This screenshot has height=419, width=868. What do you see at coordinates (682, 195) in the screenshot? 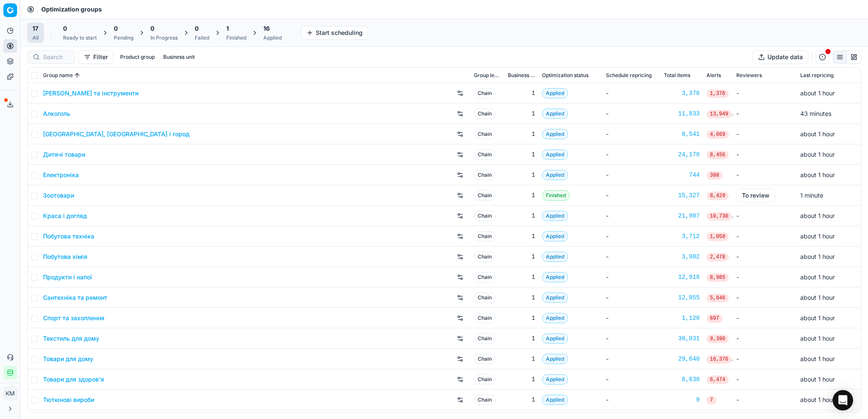
I see `div: 15,327` at bounding box center [682, 195].